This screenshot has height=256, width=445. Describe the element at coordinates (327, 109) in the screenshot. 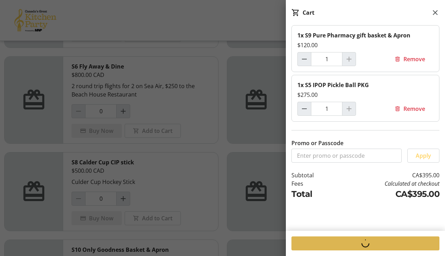

I see `input: S5 IPOP Pickle Ball PKG Quantity` at that location.